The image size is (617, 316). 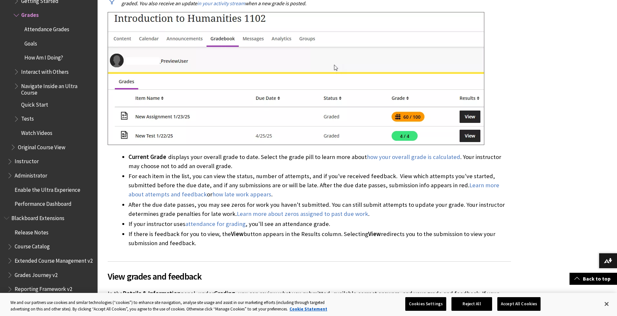 What do you see at coordinates (519, 304) in the screenshot?
I see `button: Accept All Cookies` at bounding box center [519, 304].